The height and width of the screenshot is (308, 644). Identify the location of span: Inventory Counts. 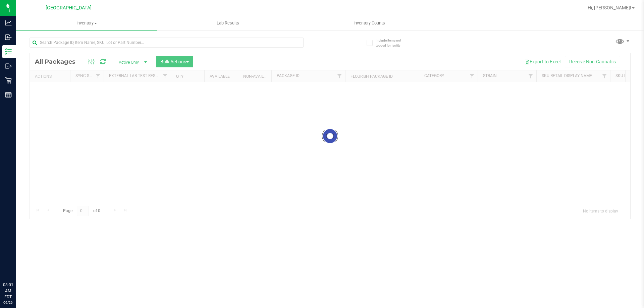
(369, 23).